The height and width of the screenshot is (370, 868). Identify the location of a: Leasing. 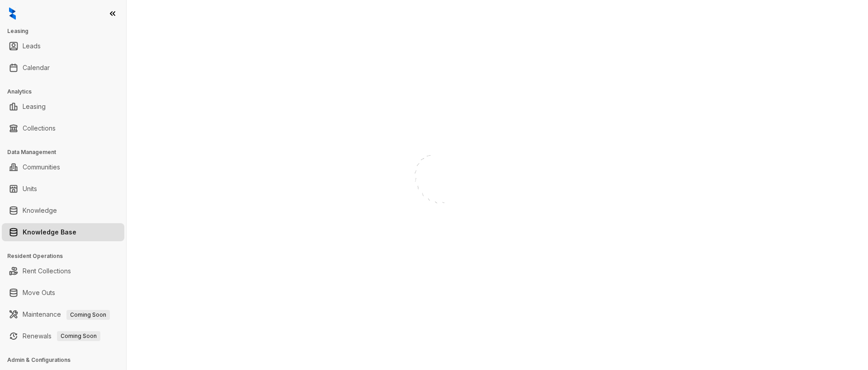
(33, 107).